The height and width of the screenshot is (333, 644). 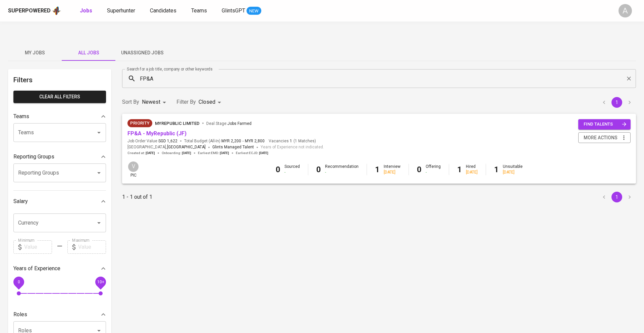 I want to click on div: pic, so click(x=133, y=170).